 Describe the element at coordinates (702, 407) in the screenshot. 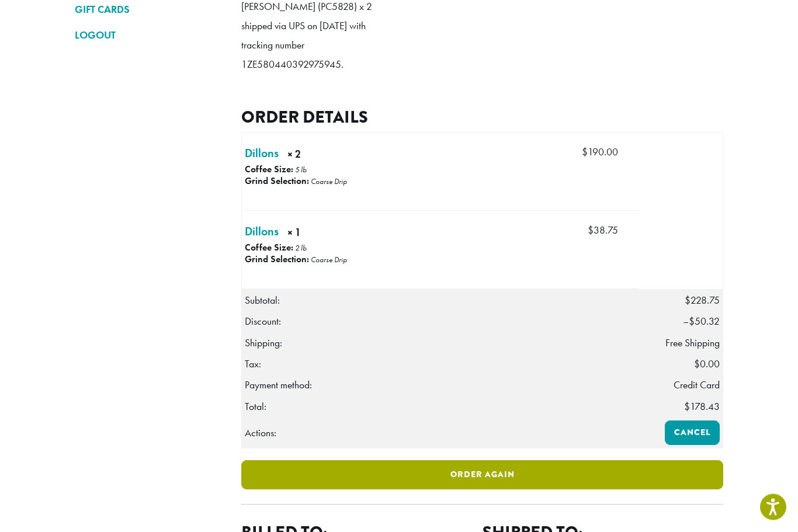

I see `span: 178.43` at that location.